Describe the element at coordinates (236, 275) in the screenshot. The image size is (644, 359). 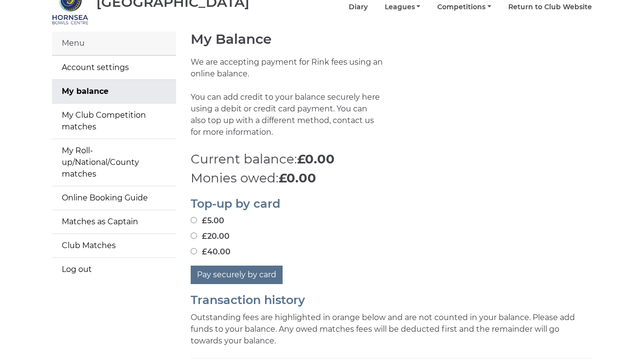
I see `button: Pay securely by card` at that location.